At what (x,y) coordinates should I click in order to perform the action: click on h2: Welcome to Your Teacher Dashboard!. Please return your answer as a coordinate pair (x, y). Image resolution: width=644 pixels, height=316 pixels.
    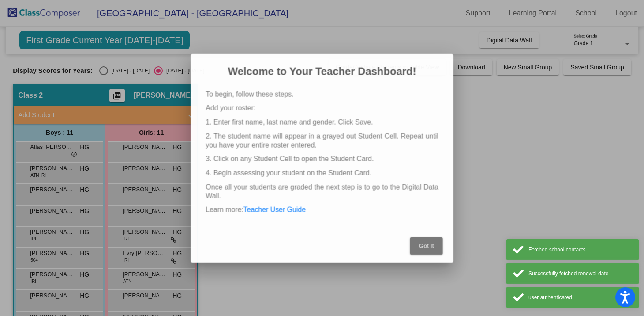
    Looking at the image, I should click on (322, 71).